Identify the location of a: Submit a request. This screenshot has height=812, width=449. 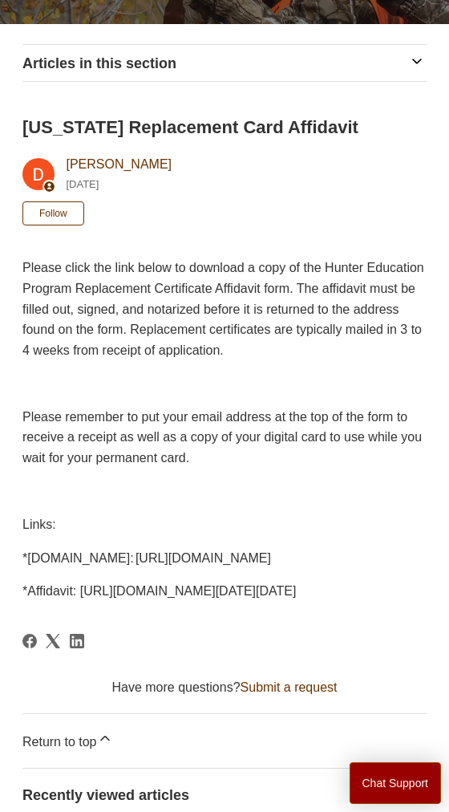
(289, 687).